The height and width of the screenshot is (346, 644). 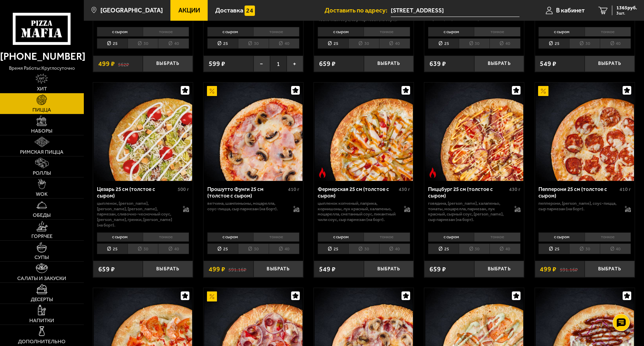 I want to click on span: 599 ₽, so click(x=217, y=63).